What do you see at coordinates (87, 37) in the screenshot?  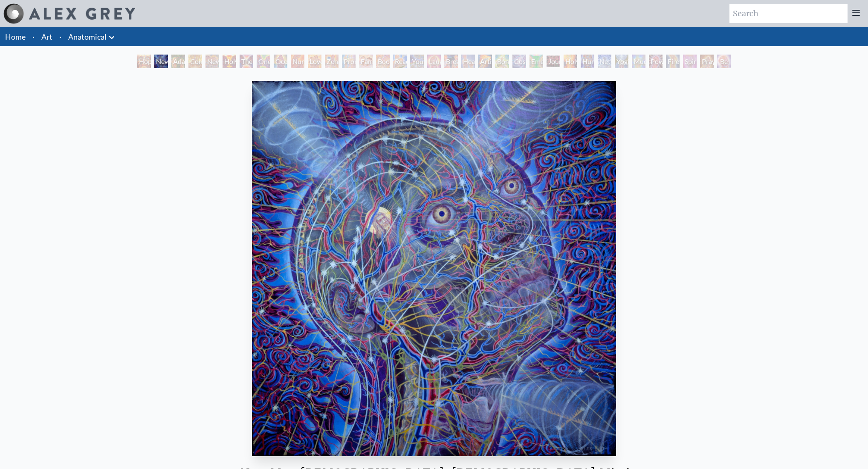 I see `a: Anatomical` at bounding box center [87, 37].